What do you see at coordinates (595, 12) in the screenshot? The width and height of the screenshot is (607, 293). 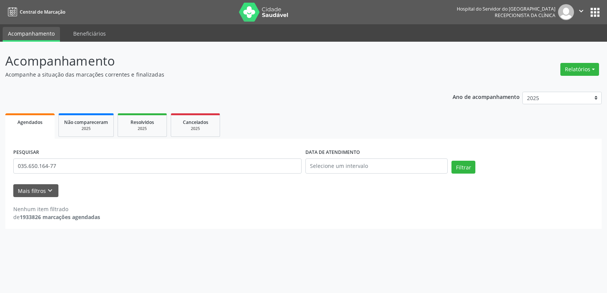 I see `button: apps` at bounding box center [595, 12].